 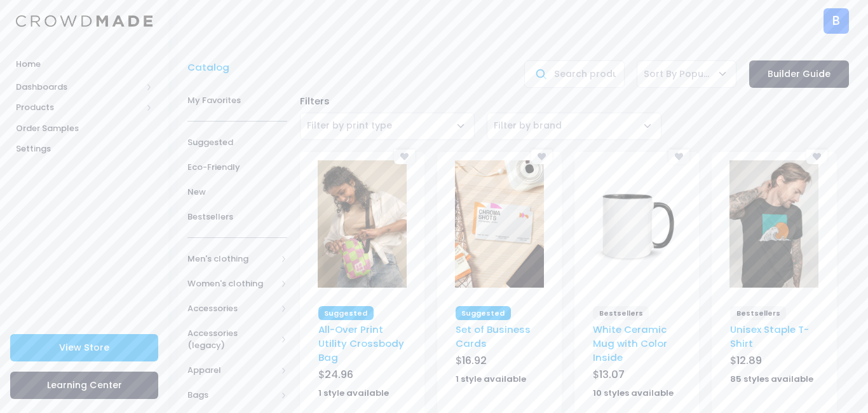 I want to click on span: Learning Center, so click(x=85, y=384).